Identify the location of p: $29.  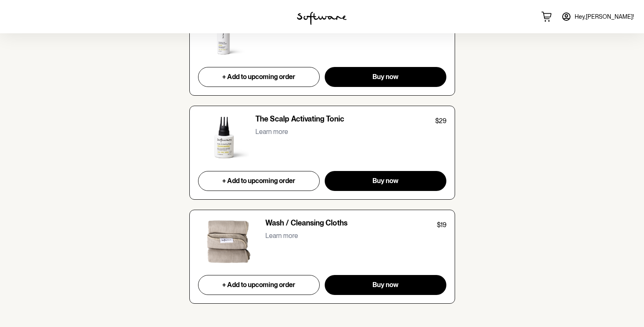
(441, 121).